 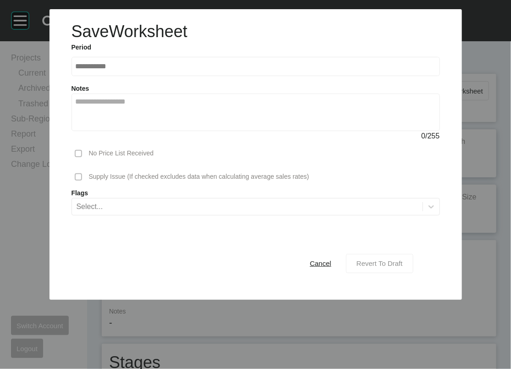 I want to click on div: / 255, so click(x=256, y=136).